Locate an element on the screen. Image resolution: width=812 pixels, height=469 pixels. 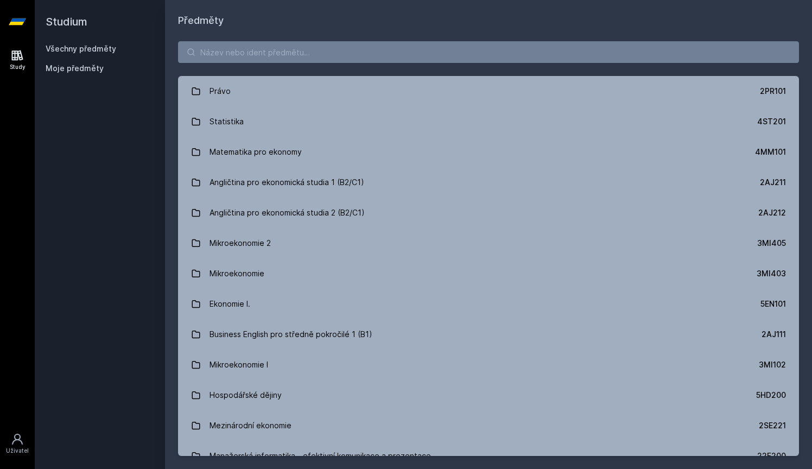
a: Matematika pro ekonomy 4MM101 is located at coordinates (489, 152).